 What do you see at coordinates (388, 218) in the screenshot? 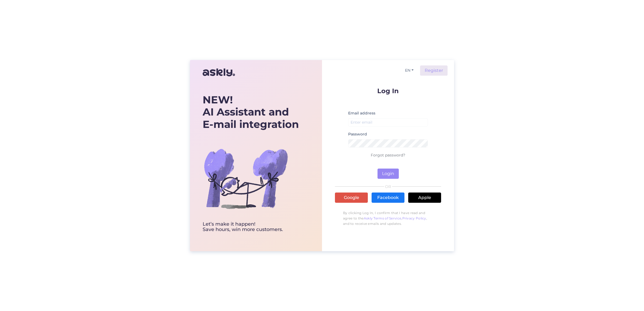
I see `p: By clicking Log In, I confirm that I have read and agree to the , , and to receive emails and upd...` at bounding box center [388, 218].